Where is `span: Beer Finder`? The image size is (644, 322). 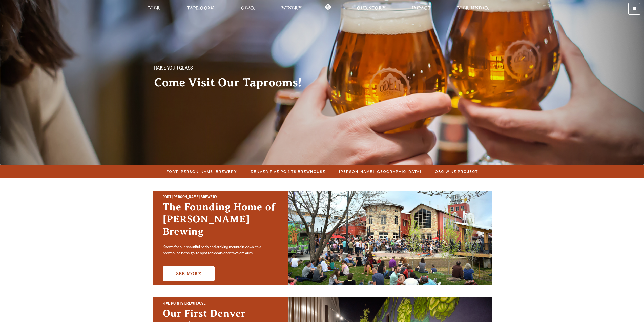
span: Beer Finder is located at coordinates (473, 9).